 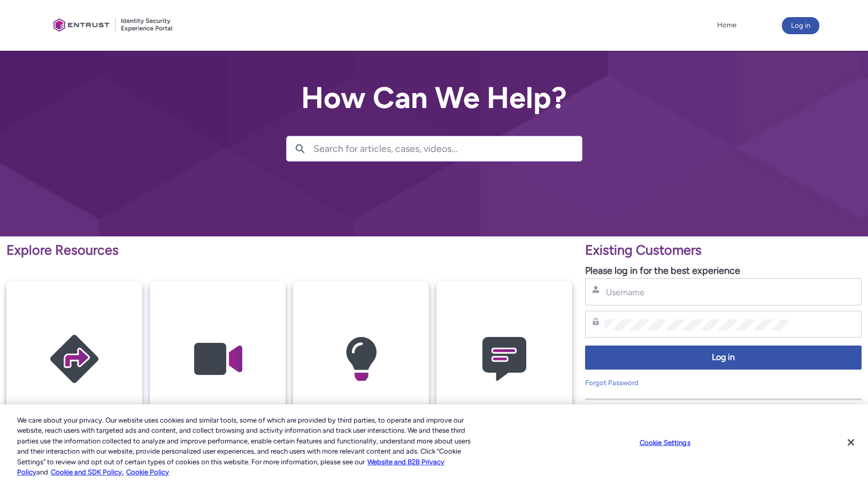 What do you see at coordinates (665, 443) in the screenshot?
I see `button: Cookie Settings` at bounding box center [665, 443].